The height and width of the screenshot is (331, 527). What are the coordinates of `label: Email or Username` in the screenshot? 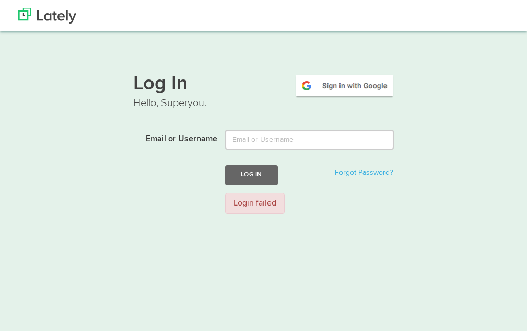 It's located at (171, 137).